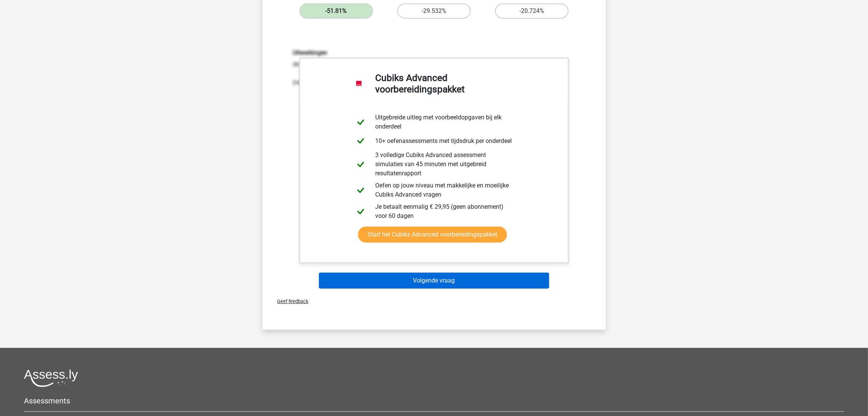 The image size is (868, 416). Describe the element at coordinates (432, 235) in the screenshot. I see `a: Start het Cubiks Advanced voorbereidingspakket` at that location.